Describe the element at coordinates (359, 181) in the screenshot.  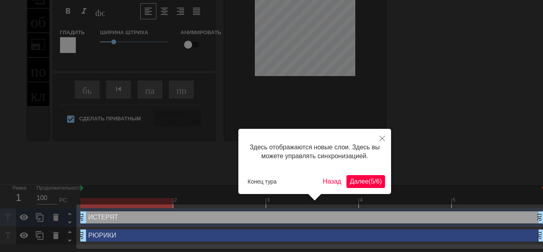
I see `font: Далее` at that location.